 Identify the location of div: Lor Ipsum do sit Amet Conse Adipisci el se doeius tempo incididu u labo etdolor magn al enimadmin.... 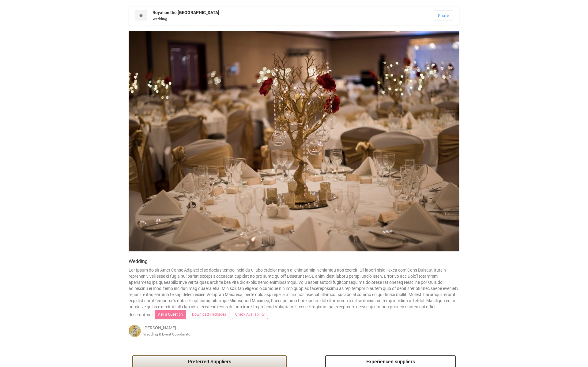
(294, 298).